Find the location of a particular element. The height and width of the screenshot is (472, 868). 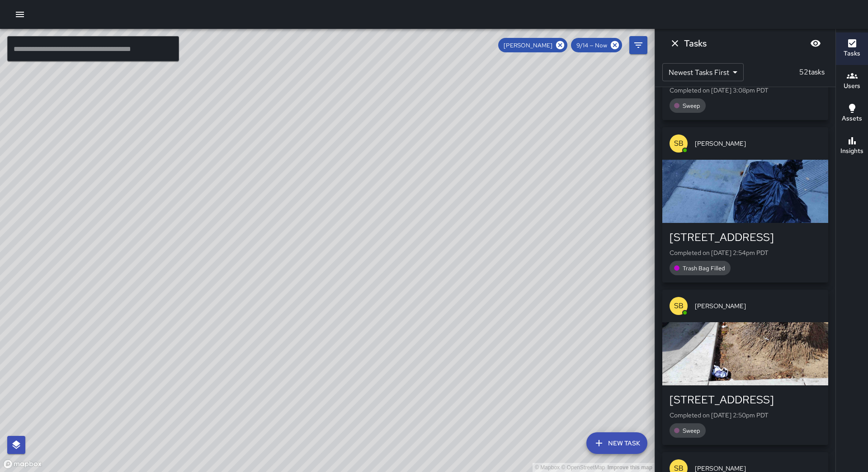

button: Filters is located at coordinates (638, 45).